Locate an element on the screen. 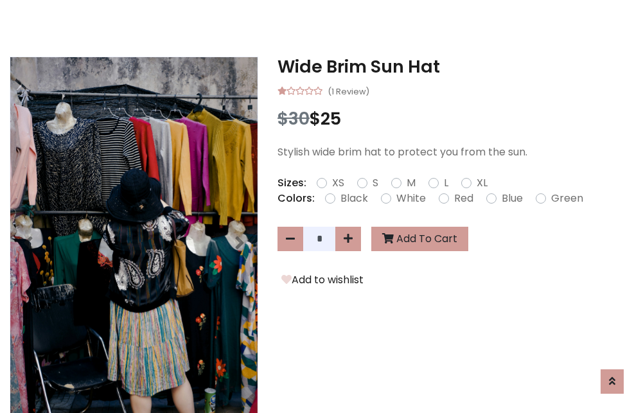 The width and height of the screenshot is (643, 413). p: Sizes: is located at coordinates (292, 183).